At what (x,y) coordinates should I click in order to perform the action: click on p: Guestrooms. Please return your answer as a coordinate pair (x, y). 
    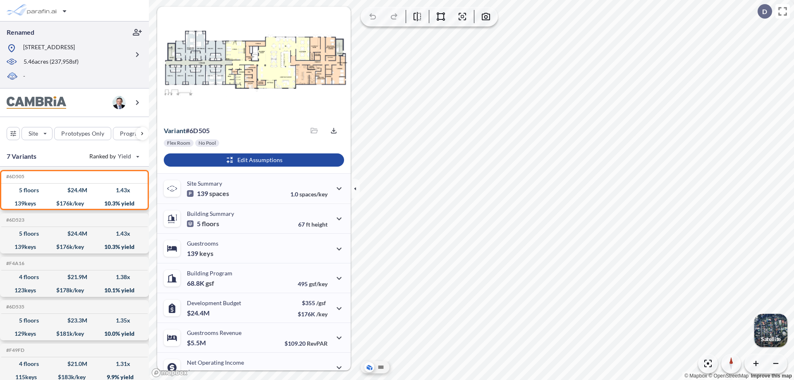
    Looking at the image, I should click on (203, 243).